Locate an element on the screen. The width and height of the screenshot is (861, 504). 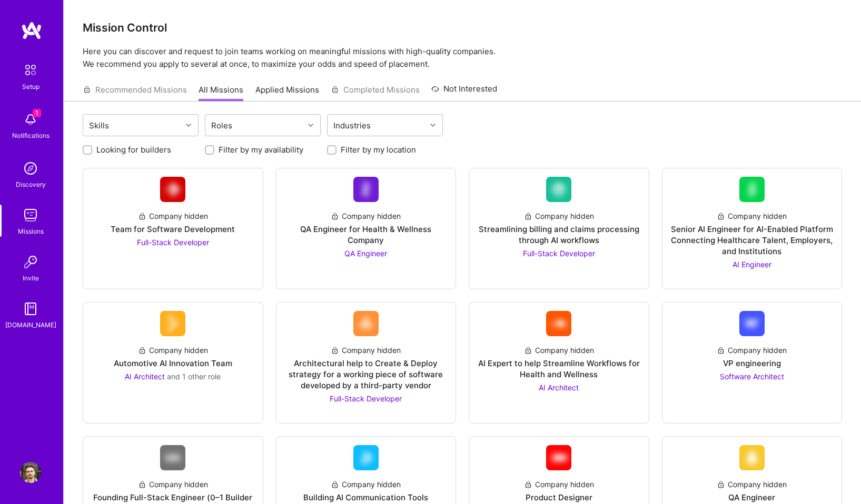
img: discovery is located at coordinates (30, 169).